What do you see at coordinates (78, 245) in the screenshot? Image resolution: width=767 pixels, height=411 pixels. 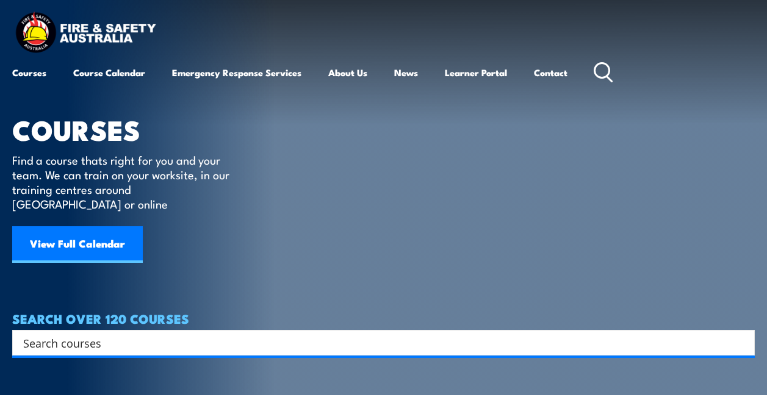 I see `a: View Full Calendar` at bounding box center [78, 245].